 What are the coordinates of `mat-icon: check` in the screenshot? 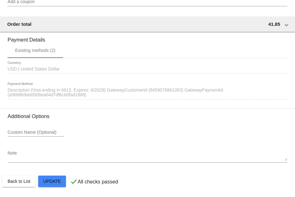 It's located at (74, 182).